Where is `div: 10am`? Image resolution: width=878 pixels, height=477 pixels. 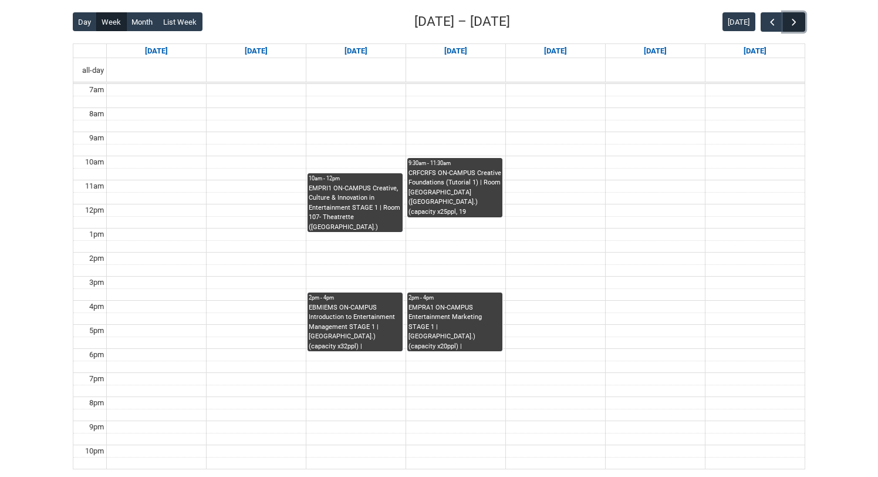
div: 10am is located at coordinates (95, 162).